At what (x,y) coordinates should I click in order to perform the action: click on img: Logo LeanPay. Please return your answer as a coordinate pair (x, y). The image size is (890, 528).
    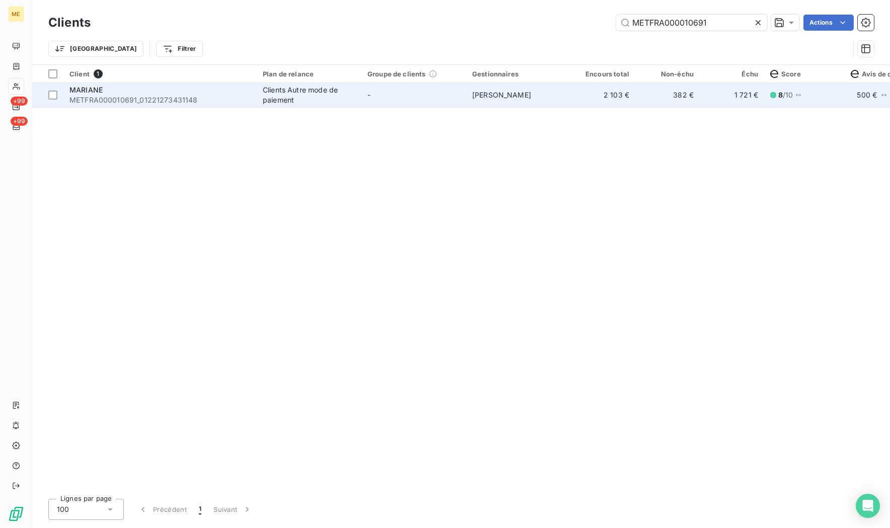
    Looking at the image, I should click on (16, 514).